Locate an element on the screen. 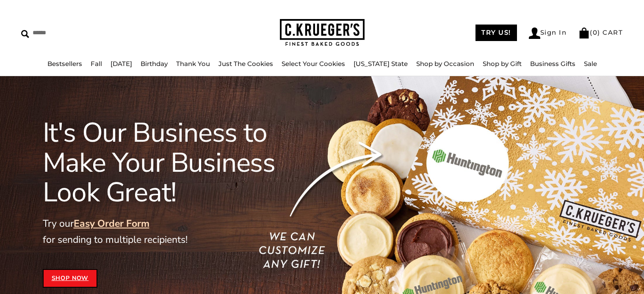 The image size is (644, 294). a: Birthday is located at coordinates (154, 63).